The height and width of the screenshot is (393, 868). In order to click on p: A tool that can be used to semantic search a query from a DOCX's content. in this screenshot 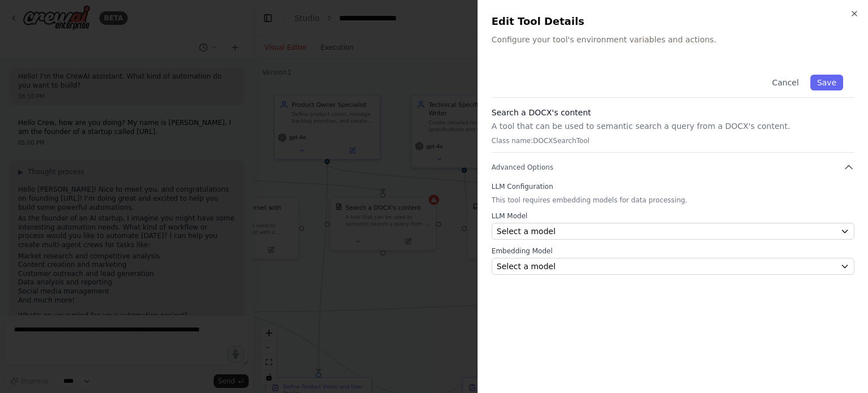, I will do `click(673, 126)`.